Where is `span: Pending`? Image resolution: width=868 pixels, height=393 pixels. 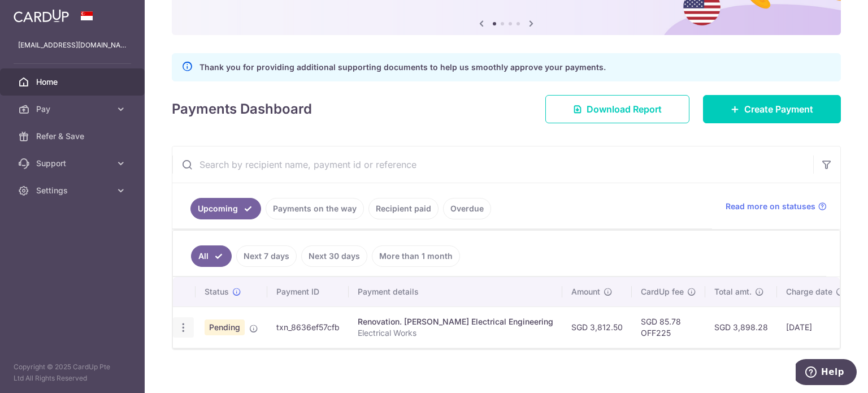
span: Pending is located at coordinates (224, 327).